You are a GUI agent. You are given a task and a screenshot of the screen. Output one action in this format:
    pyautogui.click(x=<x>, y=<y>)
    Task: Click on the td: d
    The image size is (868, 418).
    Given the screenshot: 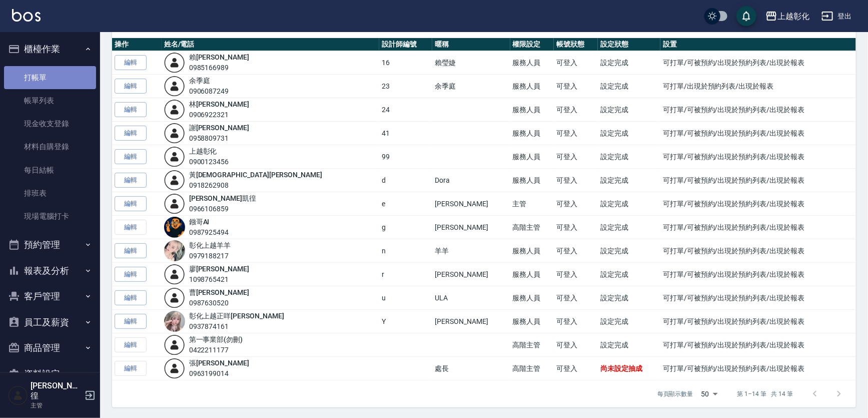 What is the action you would take?
    pyautogui.click(x=406, y=180)
    